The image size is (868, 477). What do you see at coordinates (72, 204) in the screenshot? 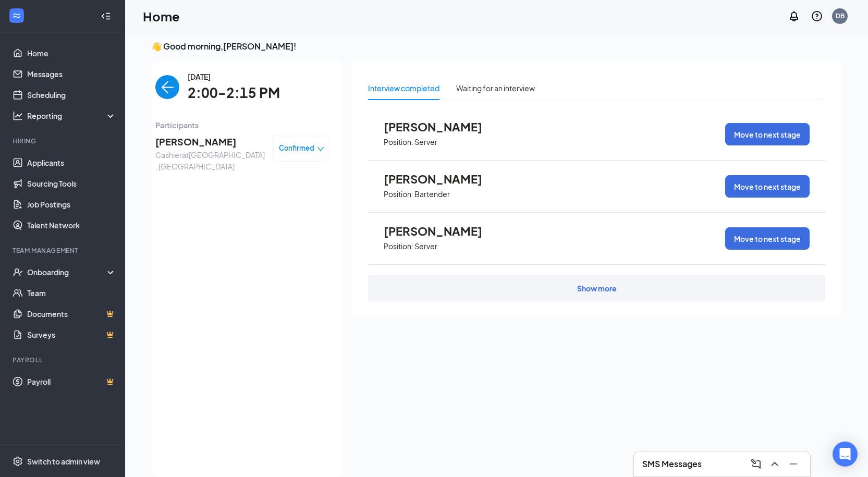
I see `a: Job Postings` at bounding box center [72, 204].